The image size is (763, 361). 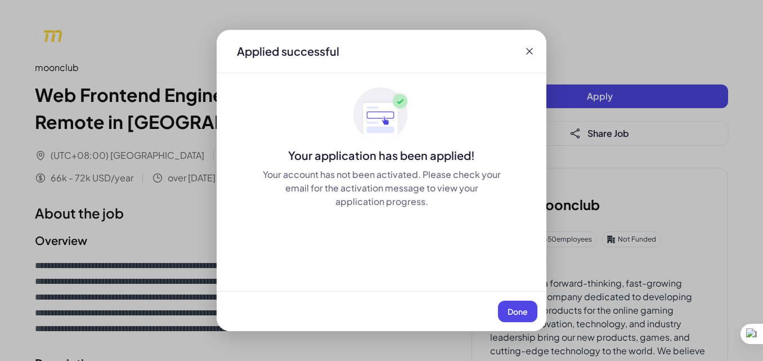 I want to click on div: Your account has not been activated. Please check your email for the activation message to view y..., so click(x=381, y=188).